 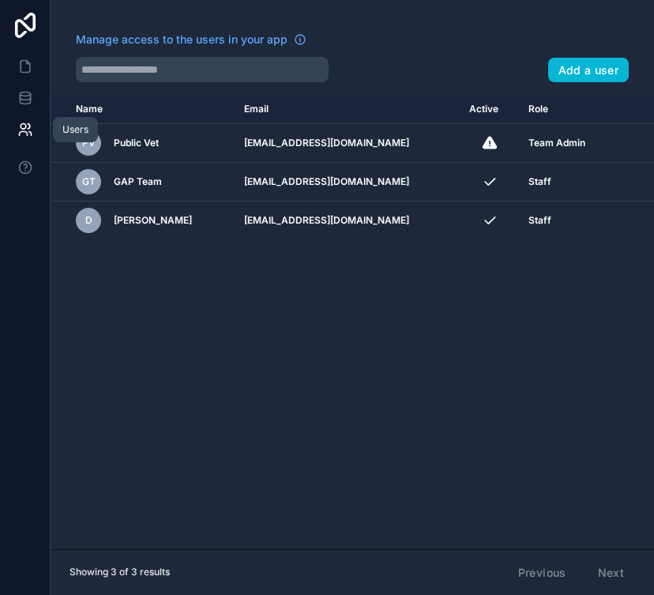 What do you see at coordinates (589, 70) in the screenshot?
I see `button: Add a user` at bounding box center [589, 70].